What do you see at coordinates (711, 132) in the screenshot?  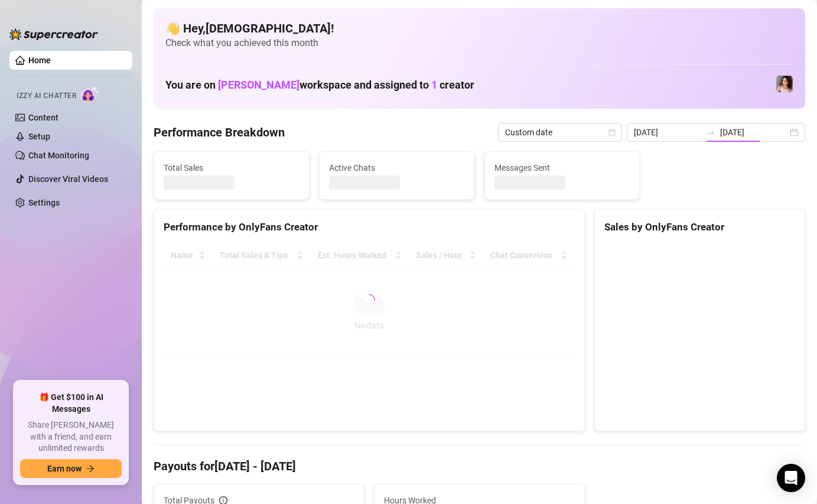 I see `span: swap-right` at bounding box center [711, 132].